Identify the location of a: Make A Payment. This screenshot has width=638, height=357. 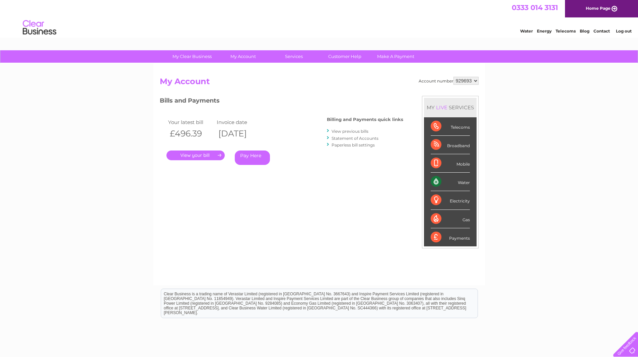
(395, 56).